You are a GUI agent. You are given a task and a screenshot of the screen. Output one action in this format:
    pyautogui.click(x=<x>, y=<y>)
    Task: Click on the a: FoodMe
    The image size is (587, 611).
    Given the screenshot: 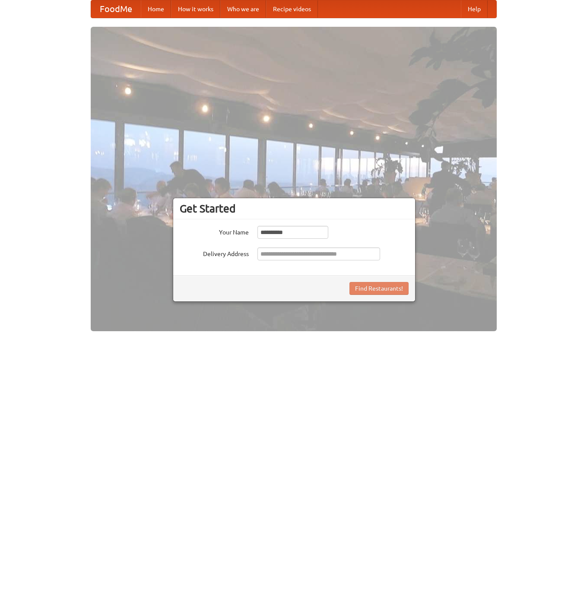 What is the action you would take?
    pyautogui.click(x=116, y=9)
    